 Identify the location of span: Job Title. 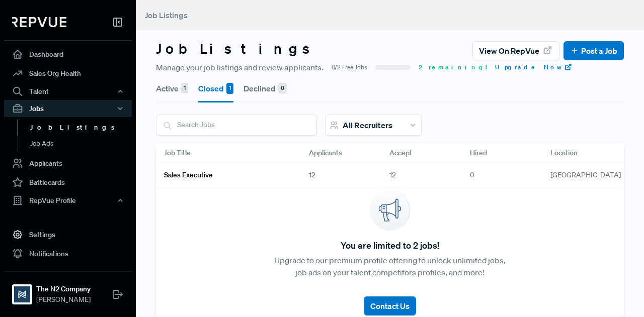
(177, 153).